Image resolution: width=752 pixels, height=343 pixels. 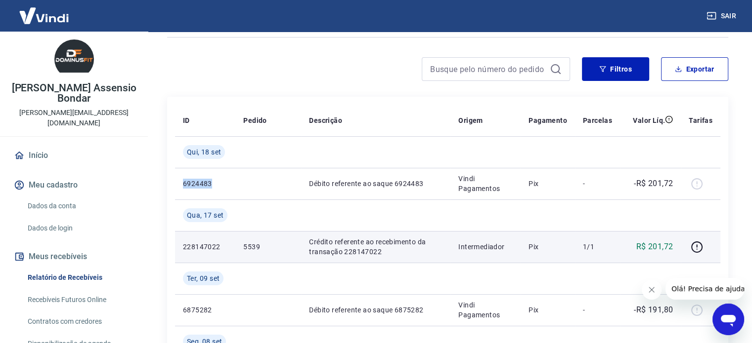 I want to click on a: Dados de login, so click(x=80, y=228).